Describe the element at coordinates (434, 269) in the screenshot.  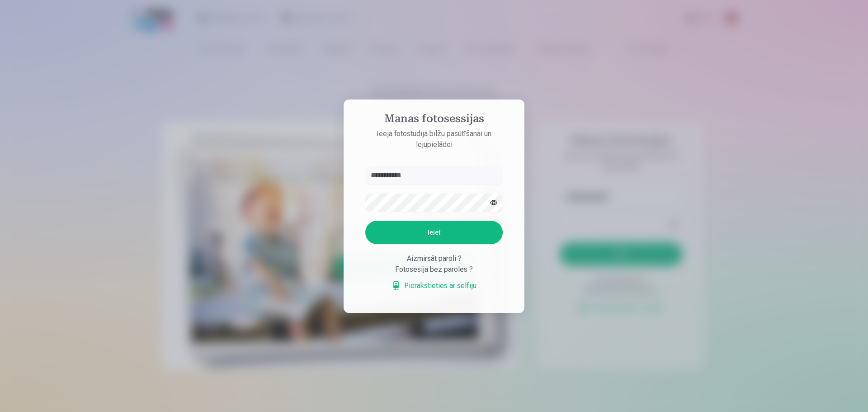
I see `div: Fotosesija bez paroles ?` at that location.